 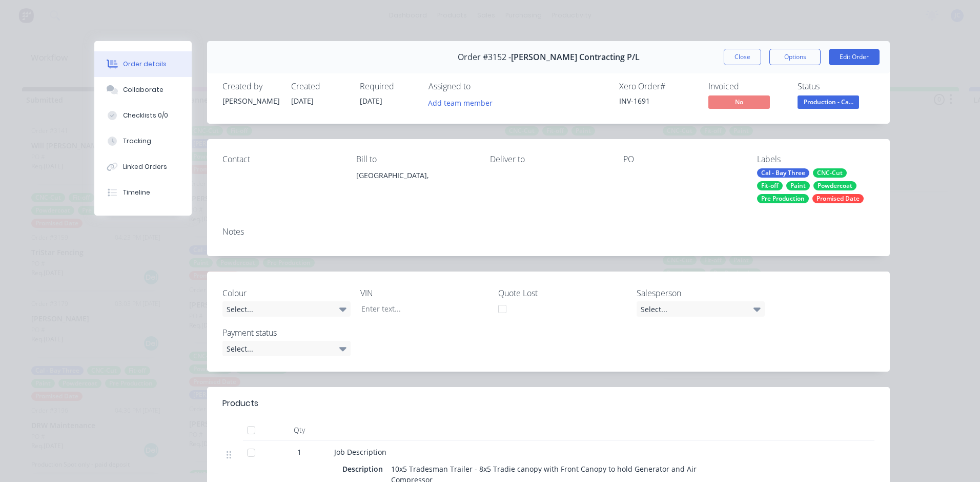 What do you see at coordinates (682, 159) in the screenshot?
I see `div: PO` at bounding box center [682, 159].